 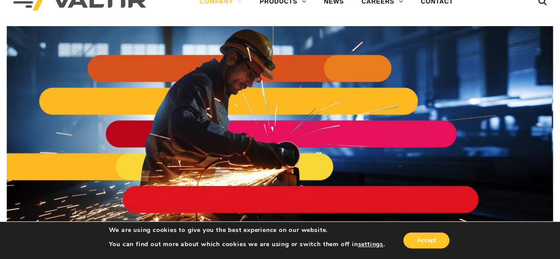 I want to click on button: Accept, so click(x=426, y=240).